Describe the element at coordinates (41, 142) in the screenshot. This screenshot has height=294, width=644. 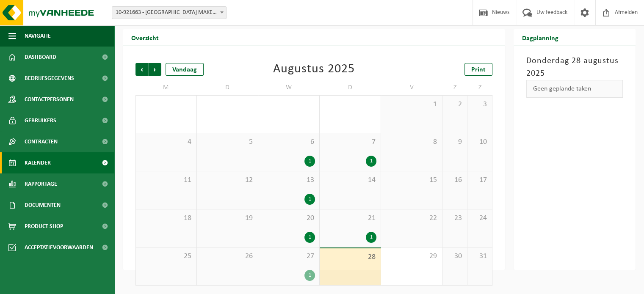
I see `span: Contracten` at that location.